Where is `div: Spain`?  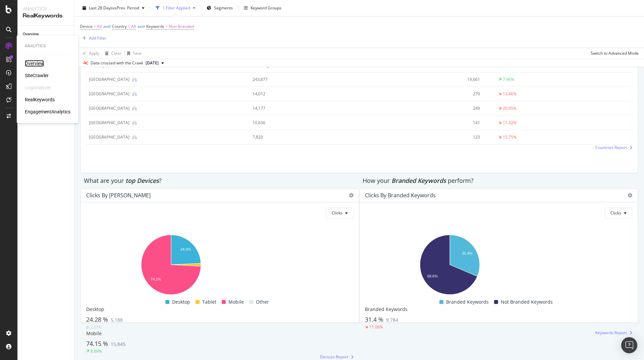 div: Spain is located at coordinates (109, 79).